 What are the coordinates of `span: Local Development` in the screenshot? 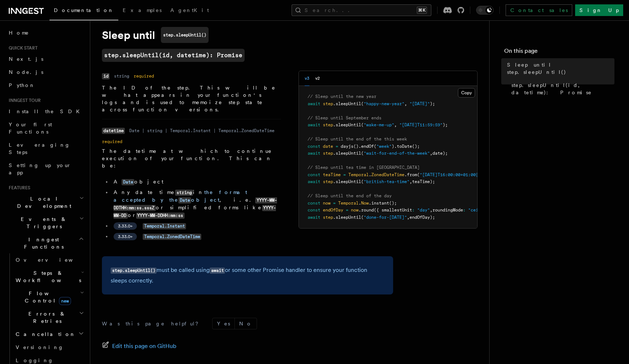 It's located at (43, 202).